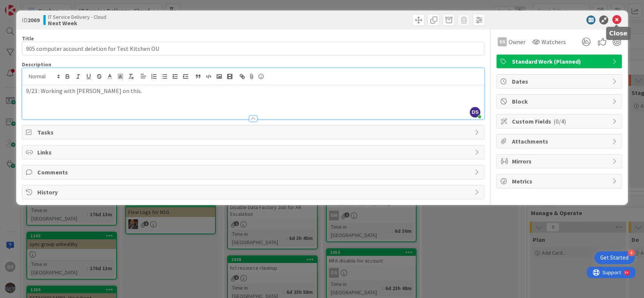 The image size is (644, 298). Describe the element at coordinates (253, 49) in the screenshot. I see `input: type card name here...` at that location.